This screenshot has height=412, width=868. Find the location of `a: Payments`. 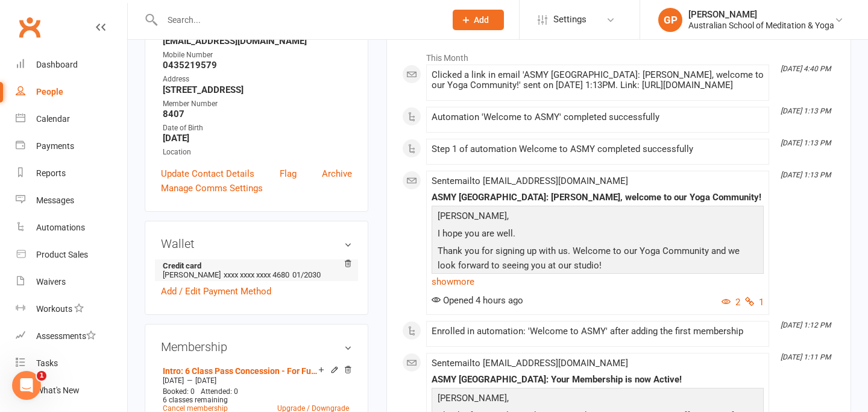

a: Payments is located at coordinates (71, 146).